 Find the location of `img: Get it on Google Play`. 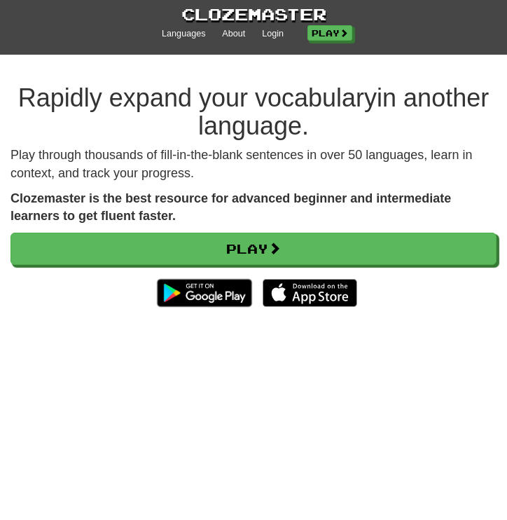

img: Get it on Google Play is located at coordinates (204, 293).